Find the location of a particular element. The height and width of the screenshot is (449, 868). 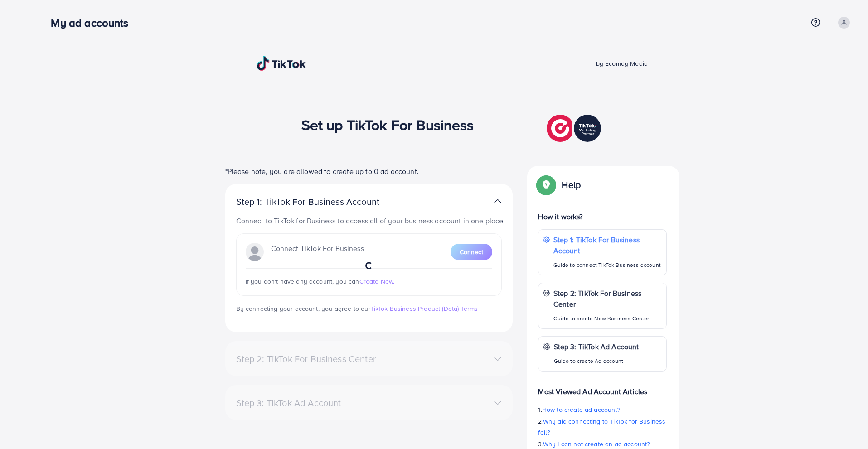

p: Most Viewed Ad Account Articles is located at coordinates (603, 388).